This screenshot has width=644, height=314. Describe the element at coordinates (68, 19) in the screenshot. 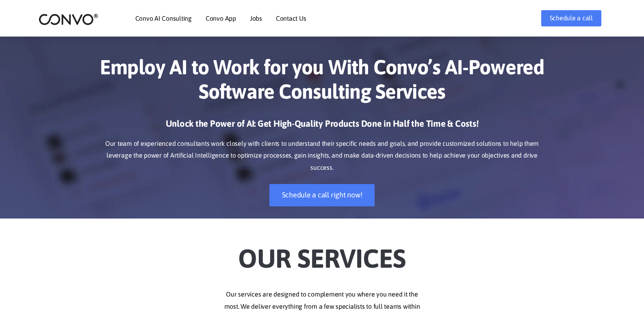

I see `img: logo_2.png` at that location.